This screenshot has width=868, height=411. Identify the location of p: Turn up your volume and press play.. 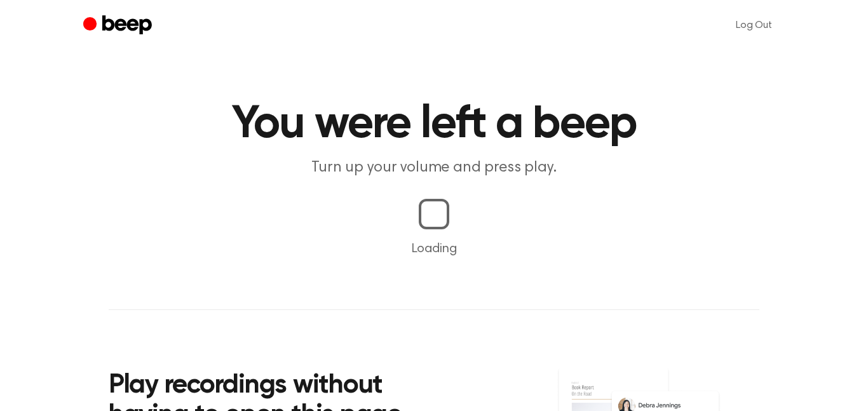
(434, 168).